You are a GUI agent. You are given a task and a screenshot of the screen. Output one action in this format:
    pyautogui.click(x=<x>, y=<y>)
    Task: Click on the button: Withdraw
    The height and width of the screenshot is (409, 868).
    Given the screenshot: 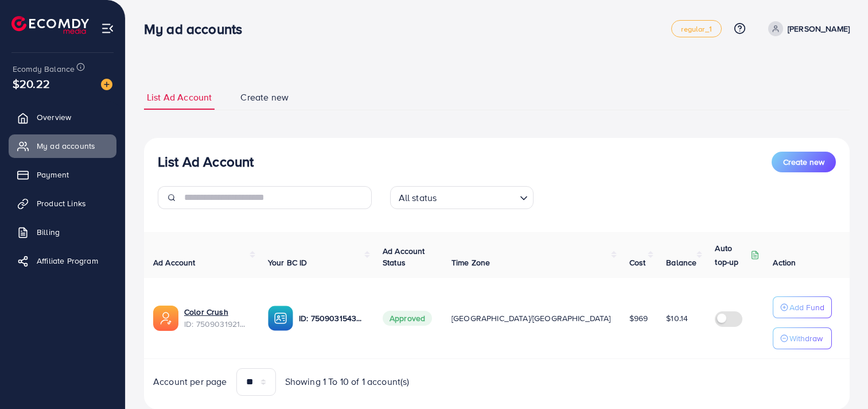 What is the action you would take?
    pyautogui.click(x=802, y=338)
    